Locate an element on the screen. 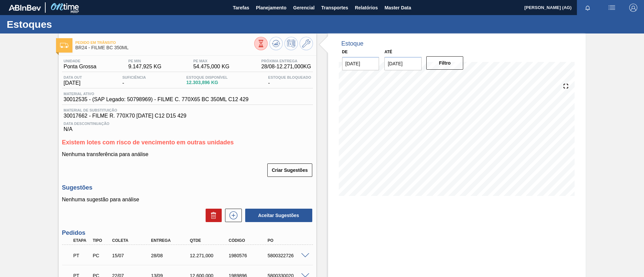  span: Planejamento is located at coordinates (271, 8).